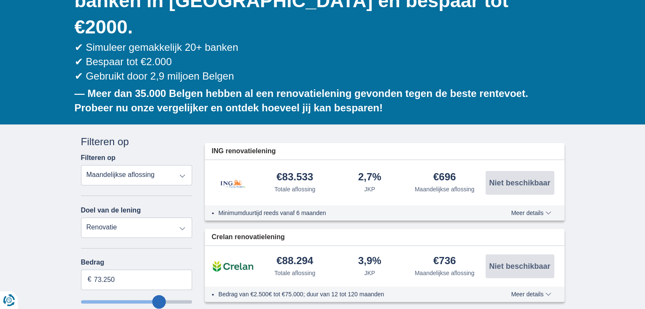 This screenshot has width=645, height=309. I want to click on a: wantToBorrow, so click(137, 302).